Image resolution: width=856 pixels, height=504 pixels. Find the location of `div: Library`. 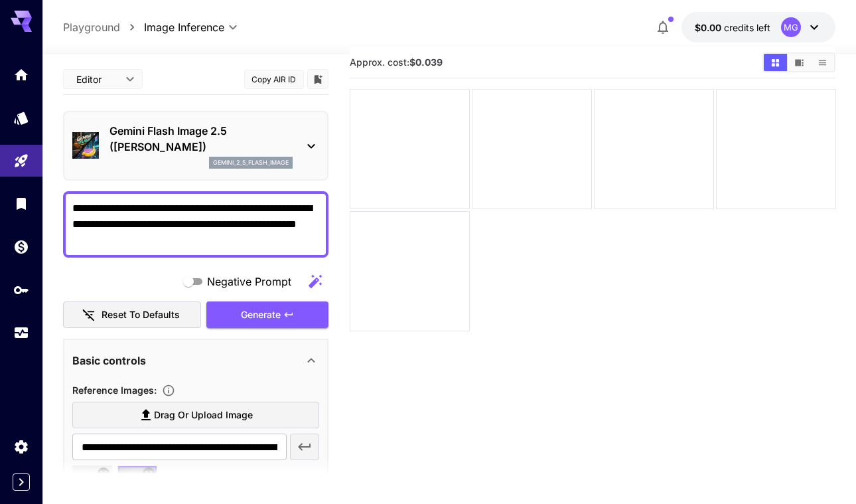

div: Library is located at coordinates (21, 203).